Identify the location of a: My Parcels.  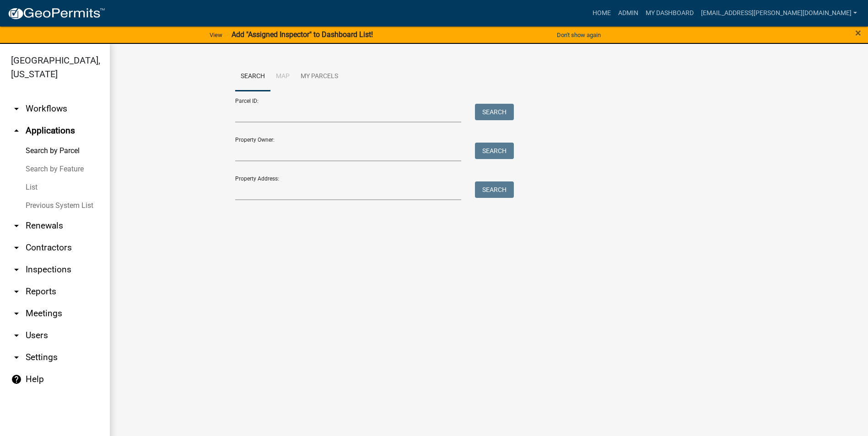
(320, 77).